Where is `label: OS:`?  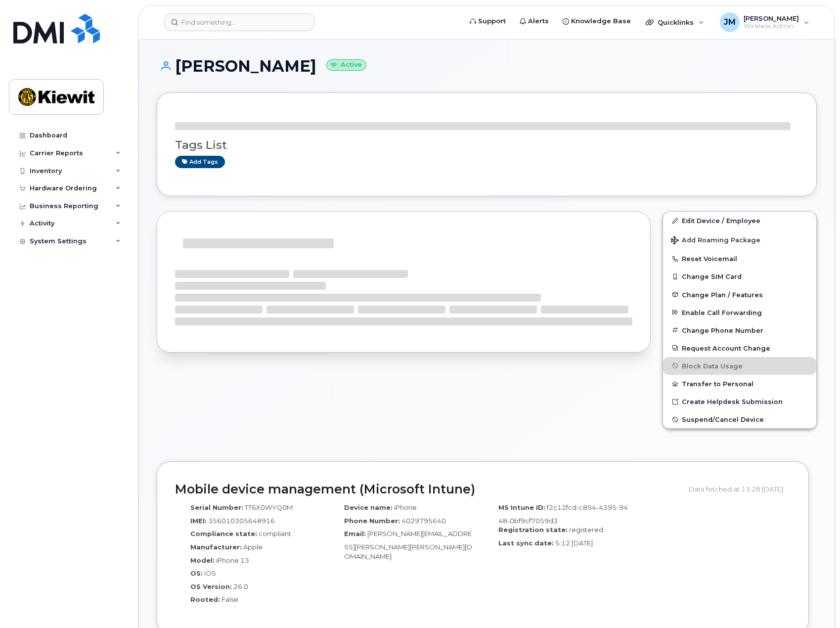
label: OS: is located at coordinates (196, 573).